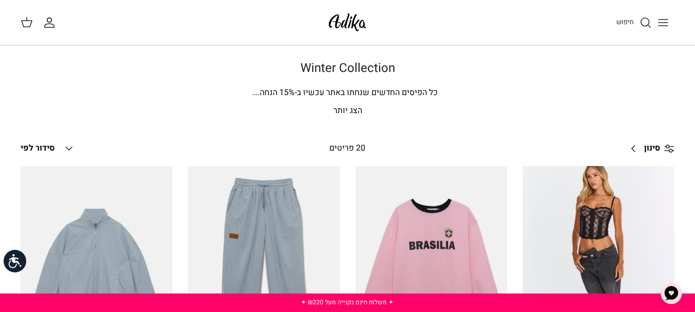  Describe the element at coordinates (671, 294) in the screenshot. I see `button: צ'אט` at that location.